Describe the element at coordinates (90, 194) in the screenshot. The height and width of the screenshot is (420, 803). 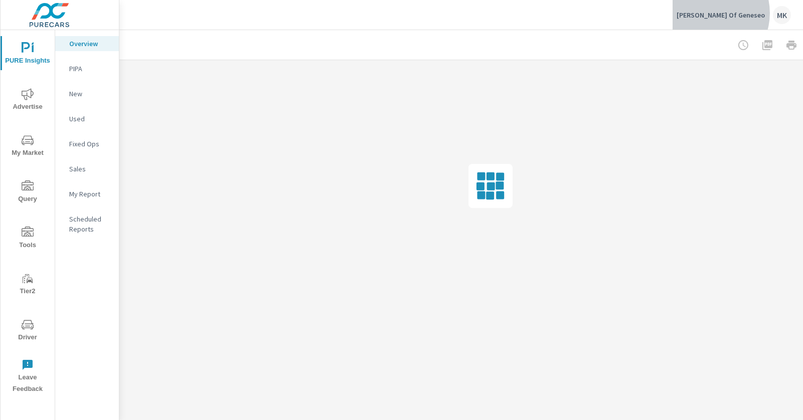
I see `p: My Report` at that location.